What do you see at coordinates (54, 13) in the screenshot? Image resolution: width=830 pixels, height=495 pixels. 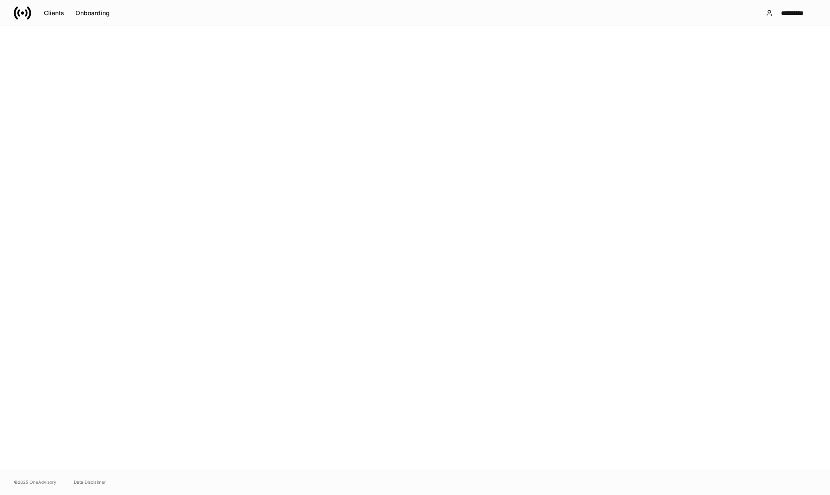 I see `div: Clients` at bounding box center [54, 13].